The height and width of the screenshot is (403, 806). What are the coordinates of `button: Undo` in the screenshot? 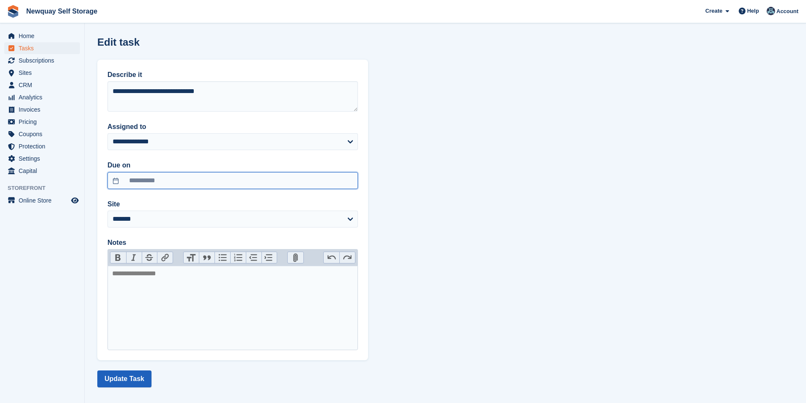 It's located at (331, 258).